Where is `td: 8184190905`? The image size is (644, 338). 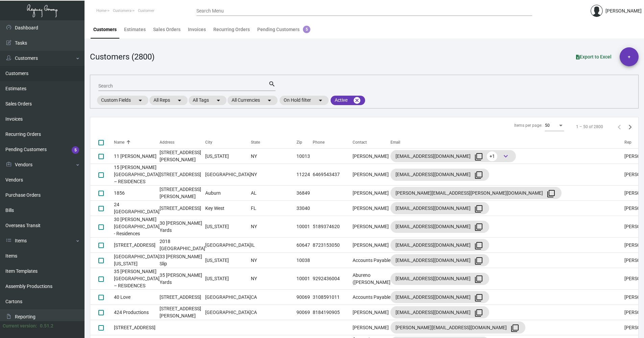 td: 8184190905 is located at coordinates (333, 312).